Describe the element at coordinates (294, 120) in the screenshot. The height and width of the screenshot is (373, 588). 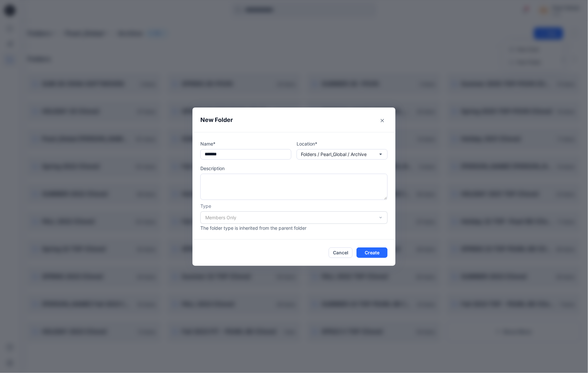
I see `header: New Folder` at that location.